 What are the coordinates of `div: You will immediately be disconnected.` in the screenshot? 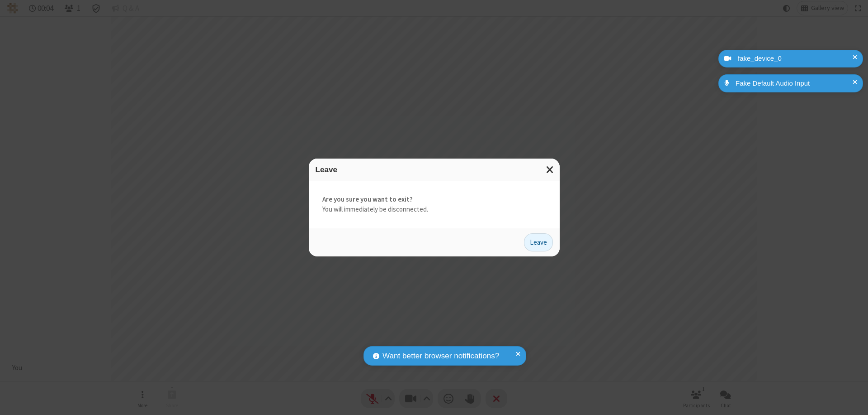 It's located at (434, 204).